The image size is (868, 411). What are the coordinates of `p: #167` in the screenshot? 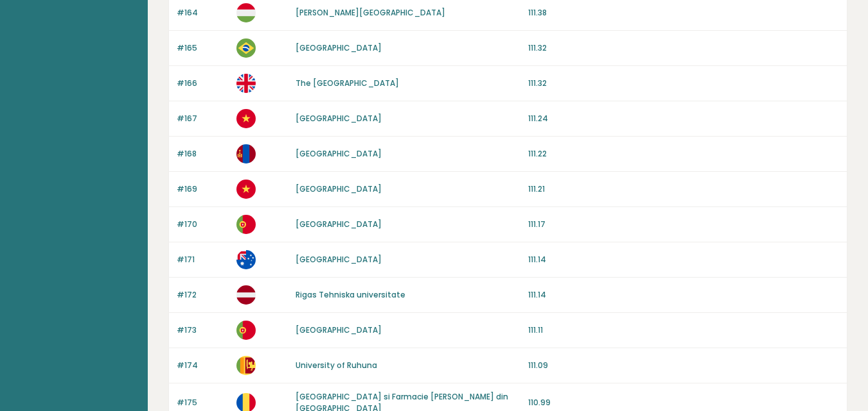 It's located at (203, 119).